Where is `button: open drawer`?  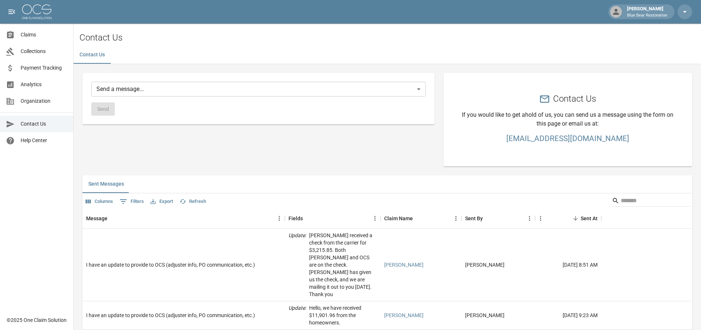 button: open drawer is located at coordinates (12, 12).